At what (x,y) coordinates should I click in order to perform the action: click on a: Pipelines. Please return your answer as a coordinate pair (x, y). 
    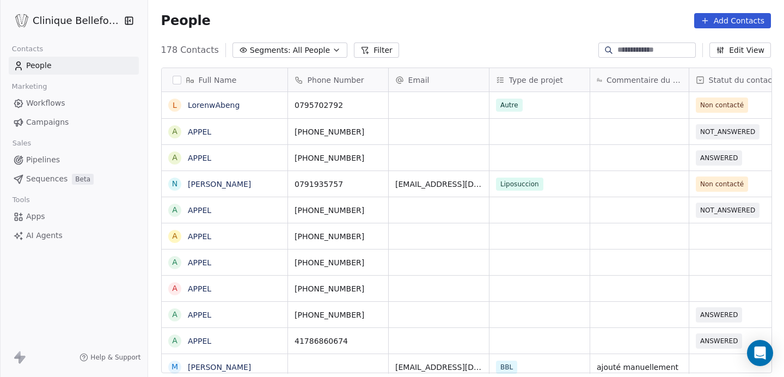
    Looking at the image, I should click on (74, 160).